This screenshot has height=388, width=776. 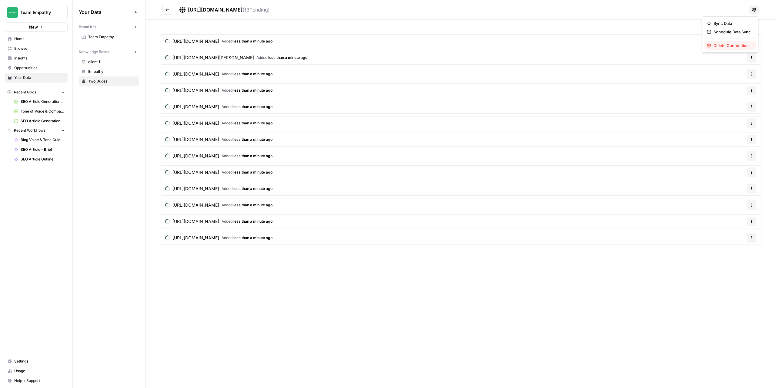 I want to click on span: SEO Article Generation Grid - Smart Access, so click(x=43, y=102).